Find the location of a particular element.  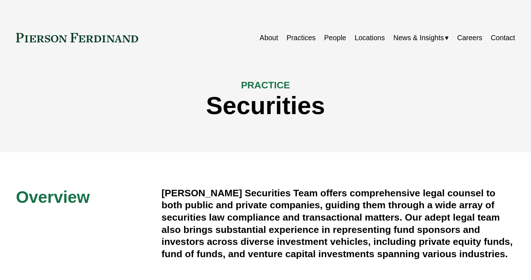

a: People is located at coordinates (335, 38).